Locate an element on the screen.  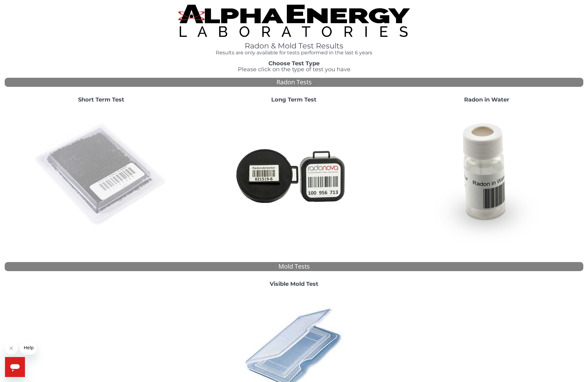
strong: Short Term Test is located at coordinates (101, 100).